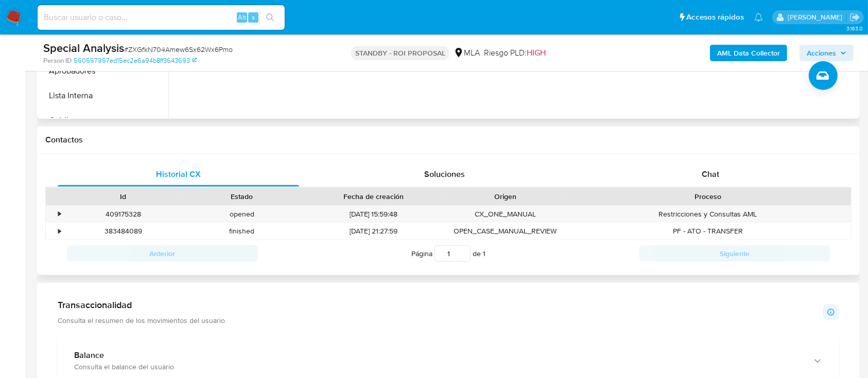 This screenshot has width=868, height=378. I want to click on button: AML Data Collector, so click(748, 53).